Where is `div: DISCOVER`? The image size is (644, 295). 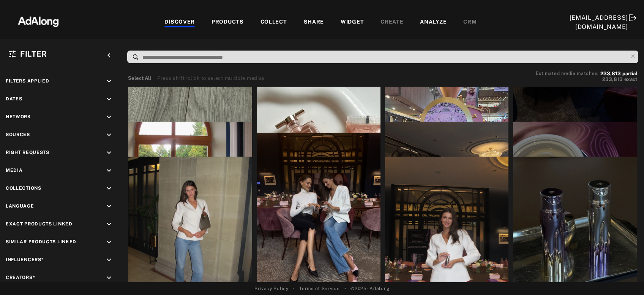
div: DISCOVER is located at coordinates (179, 22).